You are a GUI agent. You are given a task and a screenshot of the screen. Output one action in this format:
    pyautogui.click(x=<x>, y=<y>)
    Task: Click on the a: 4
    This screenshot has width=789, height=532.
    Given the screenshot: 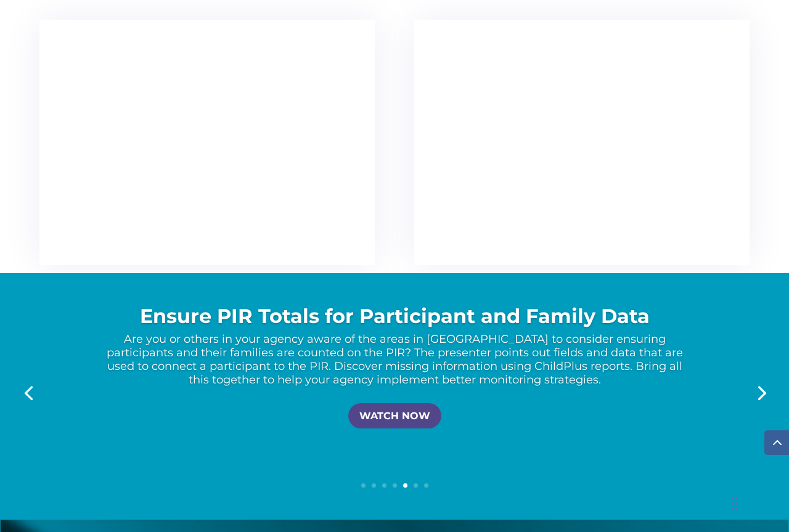 What is the action you would take?
    pyautogui.click(x=394, y=485)
    